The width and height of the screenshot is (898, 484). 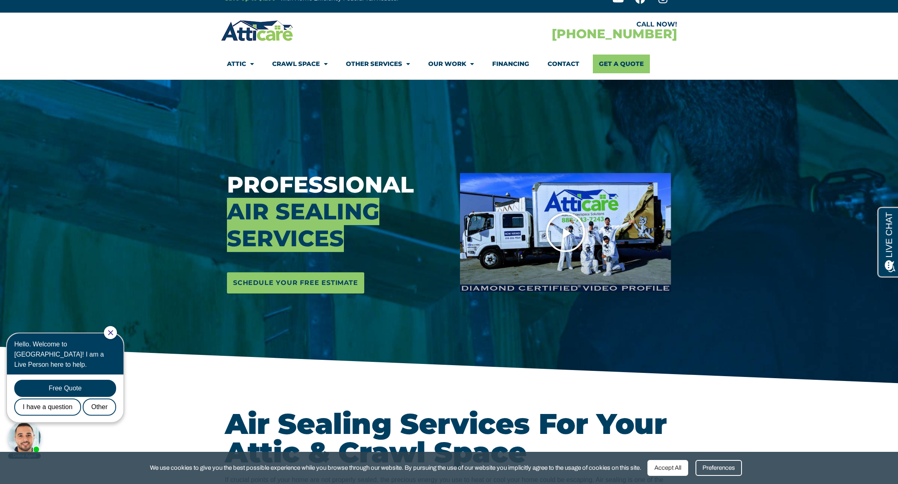 What do you see at coordinates (295, 283) in the screenshot?
I see `a: Schedule Your Free Estimate` at bounding box center [295, 283].